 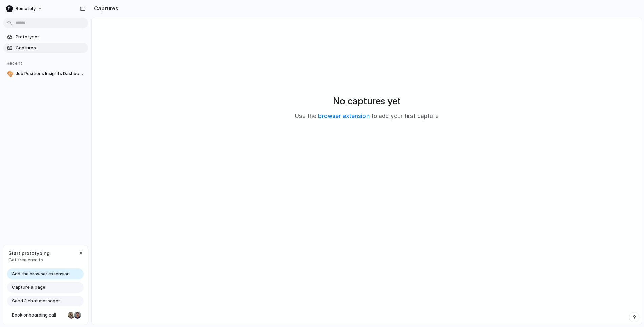 I want to click on span: Start prototyping, so click(x=29, y=253).